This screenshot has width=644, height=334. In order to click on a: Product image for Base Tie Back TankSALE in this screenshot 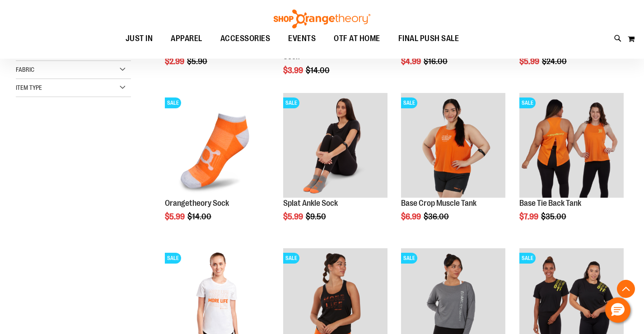, I will do `click(571, 146)`.